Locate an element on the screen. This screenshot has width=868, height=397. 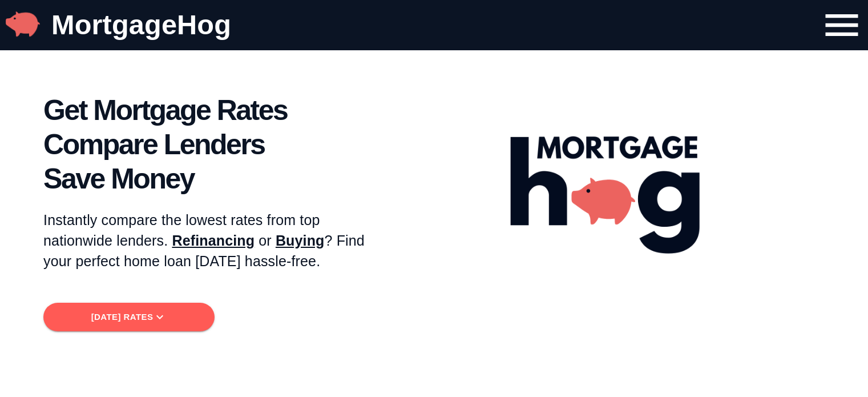
span: Buying is located at coordinates (300, 240).